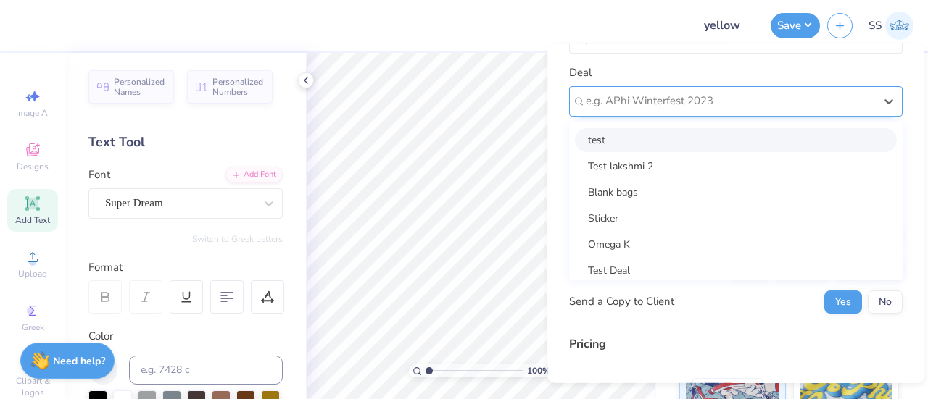  I want to click on div: Pricing, so click(736, 344).